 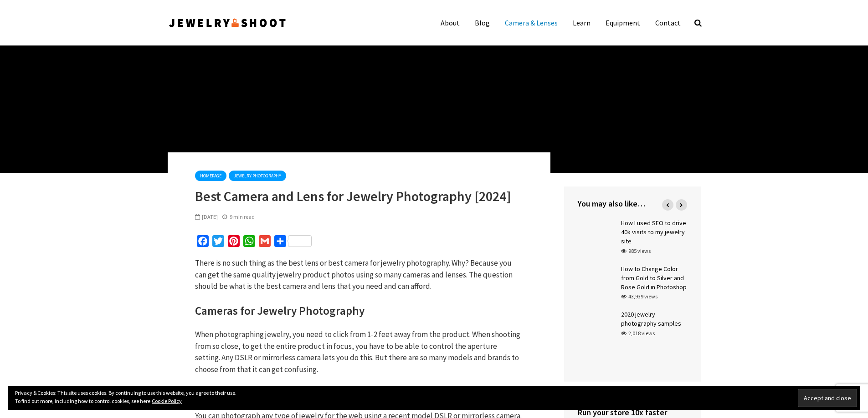 I want to click on div: 43,939 views, so click(x=639, y=297).